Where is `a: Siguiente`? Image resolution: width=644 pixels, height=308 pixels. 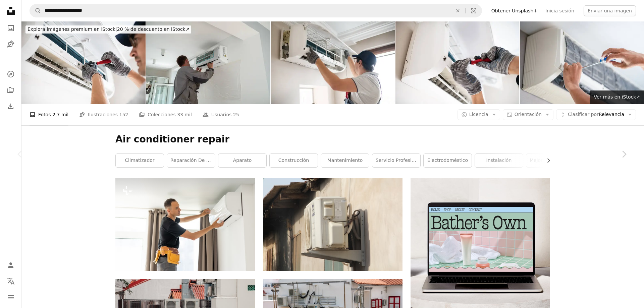
a: Siguiente is located at coordinates (623, 154).